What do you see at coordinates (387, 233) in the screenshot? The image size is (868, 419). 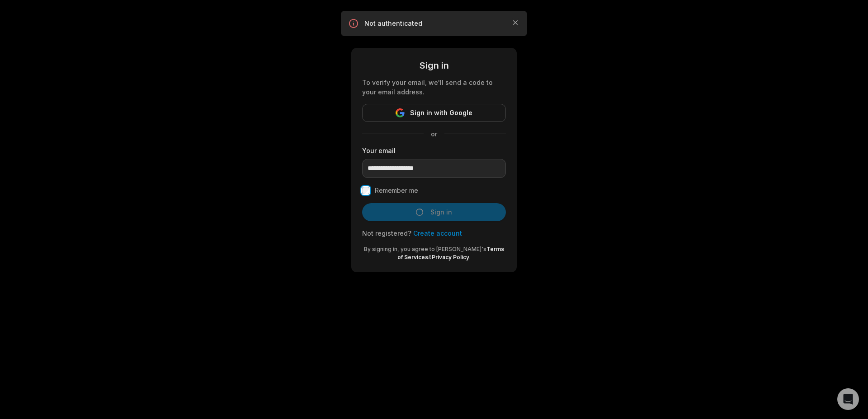 I see `span: Not registered?` at bounding box center [387, 233].